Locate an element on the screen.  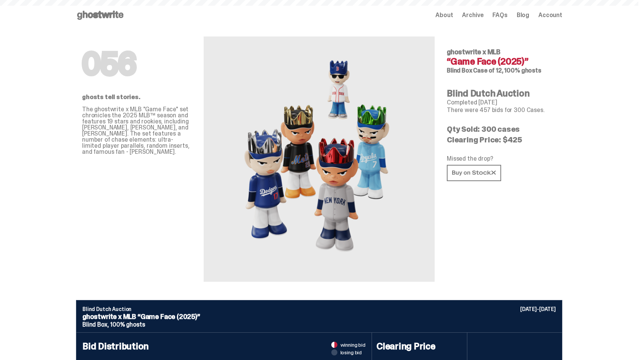
h4: Blind Dutch Auction is located at coordinates (501, 93).